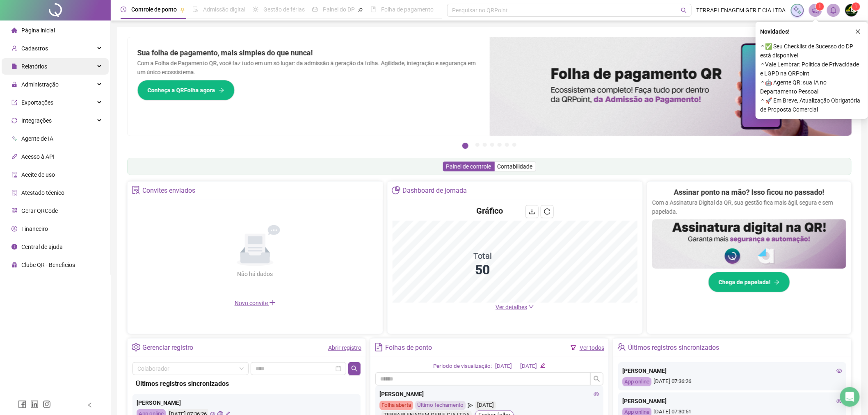 This screenshot has width=868, height=415. What do you see at coordinates (40, 84) in the screenshot?
I see `span: Administração` at bounding box center [40, 84].